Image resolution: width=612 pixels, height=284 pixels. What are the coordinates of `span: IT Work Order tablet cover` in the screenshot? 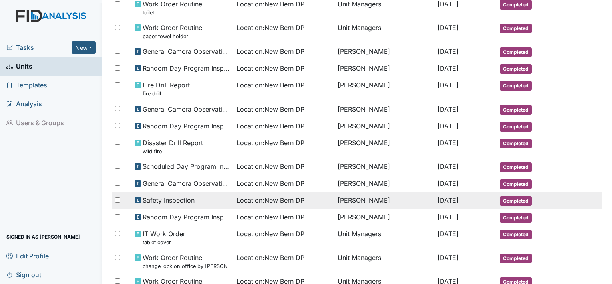 It's located at (164, 237).